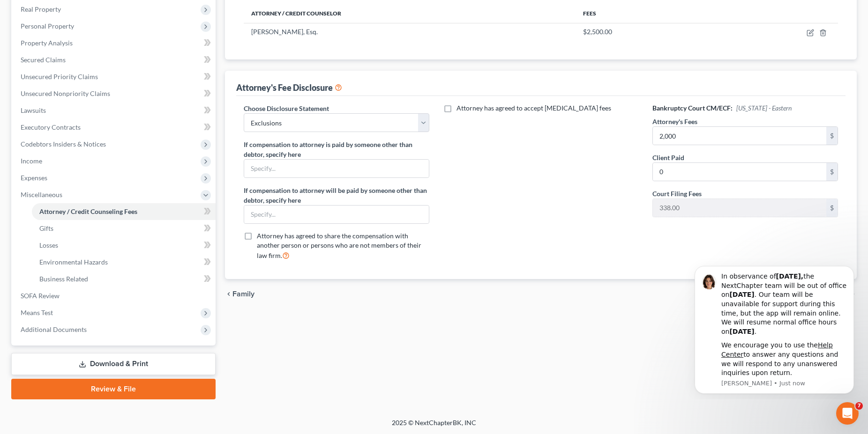 Image resolution: width=868 pixels, height=434 pixels. Describe the element at coordinates (54, 329) in the screenshot. I see `span: Additional Documents` at that location.